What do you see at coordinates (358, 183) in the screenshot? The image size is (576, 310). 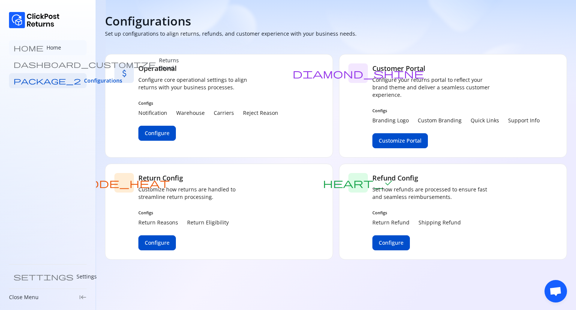 I see `span: heart_check` at bounding box center [358, 183].